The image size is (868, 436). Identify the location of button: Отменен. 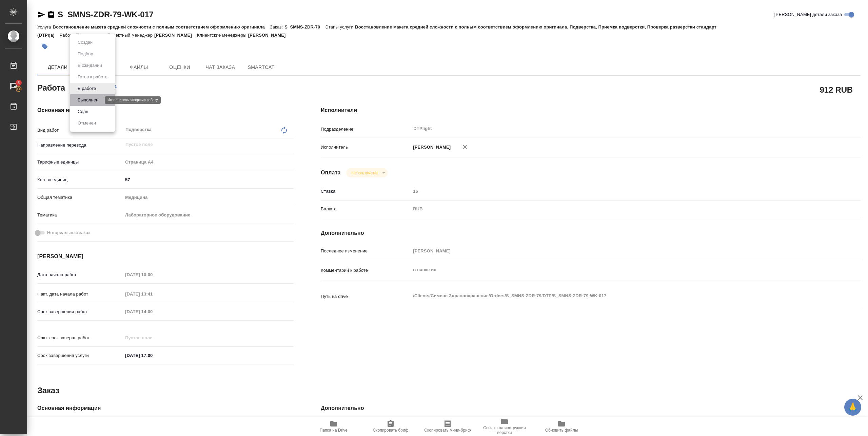
(87, 123).